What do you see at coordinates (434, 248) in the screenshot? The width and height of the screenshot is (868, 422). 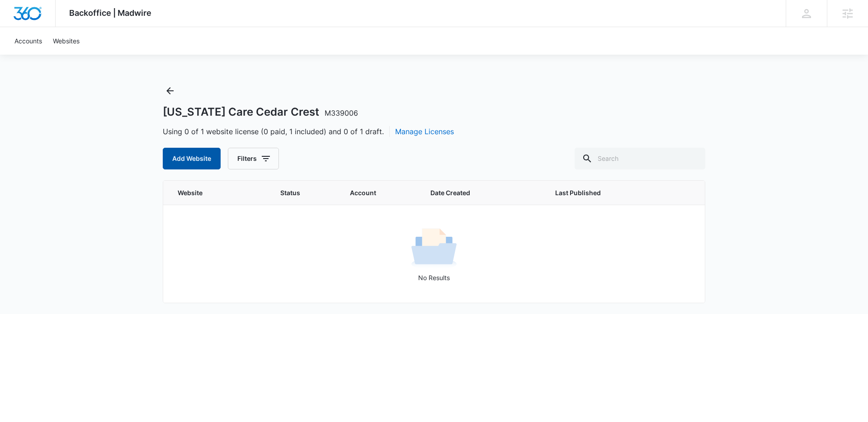 I see `img: No Results` at bounding box center [434, 248].